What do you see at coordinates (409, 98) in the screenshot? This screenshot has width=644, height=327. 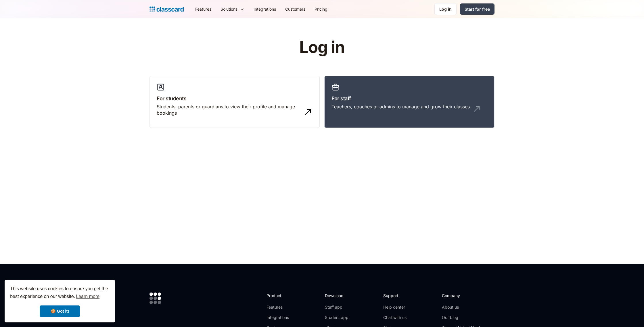 I see `h3: For staff` at bounding box center [409, 98].